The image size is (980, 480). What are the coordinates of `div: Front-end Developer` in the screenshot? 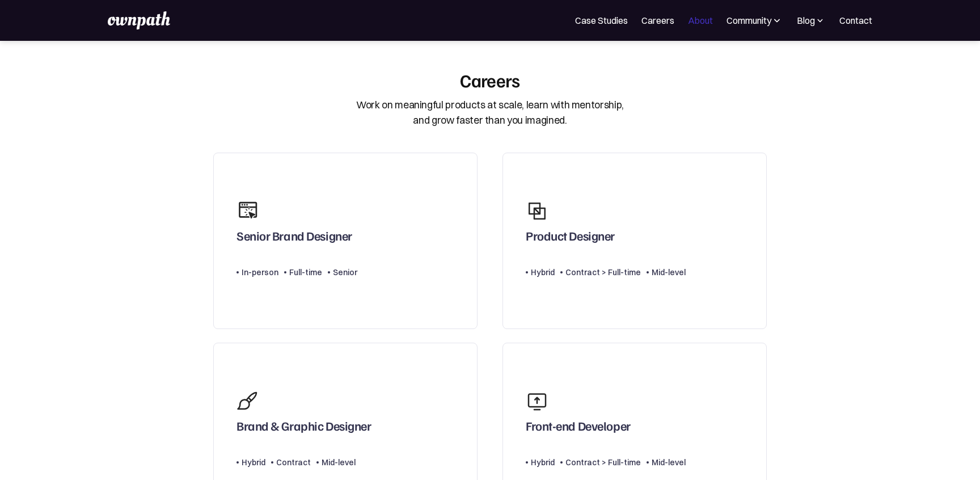 It's located at (578, 428).